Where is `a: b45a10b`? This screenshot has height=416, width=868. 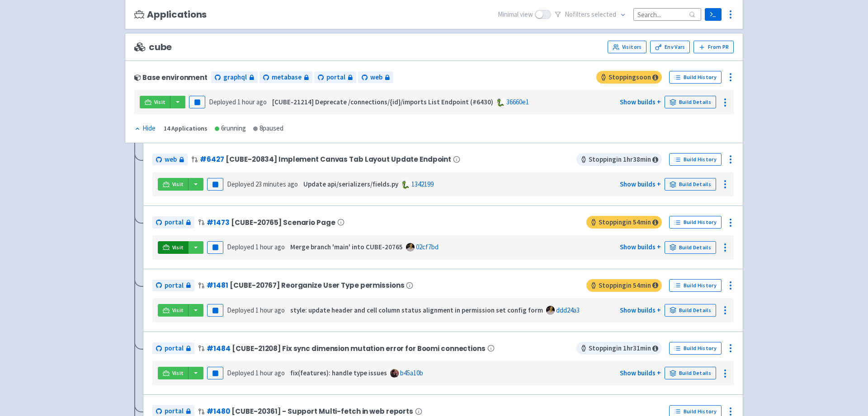
a: b45a10b is located at coordinates (412, 373).